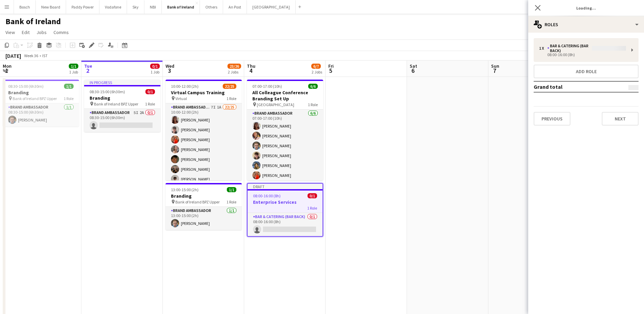  What do you see at coordinates (330, 70) in the screenshot?
I see `span: 5` at bounding box center [330, 70].